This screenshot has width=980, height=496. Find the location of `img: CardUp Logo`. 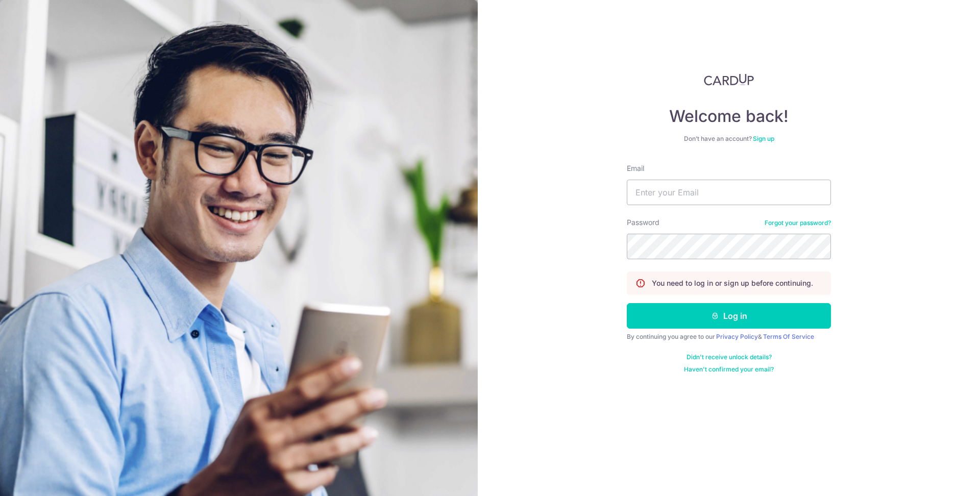

img: CardUp Logo is located at coordinates (729, 80).